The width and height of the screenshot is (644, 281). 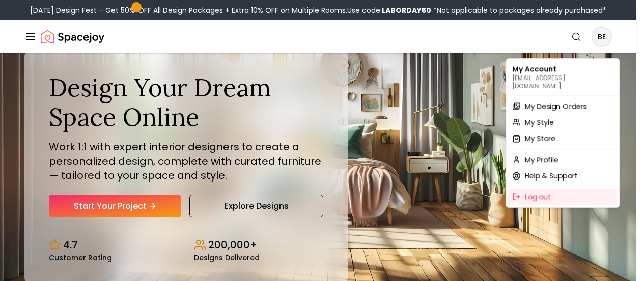 What do you see at coordinates (541, 160) in the screenshot?
I see `span: My Profile` at bounding box center [541, 160].